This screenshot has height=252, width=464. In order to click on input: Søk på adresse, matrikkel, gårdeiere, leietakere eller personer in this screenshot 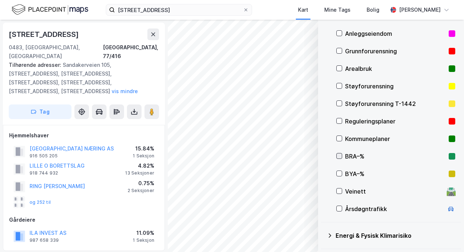, I will do `click(179, 10)`.